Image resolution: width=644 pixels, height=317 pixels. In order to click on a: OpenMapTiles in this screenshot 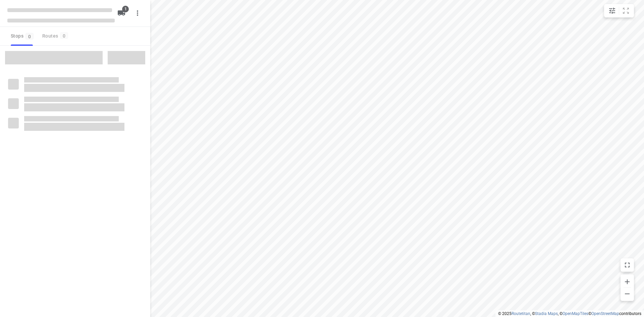, I will do `click(575, 314)`.